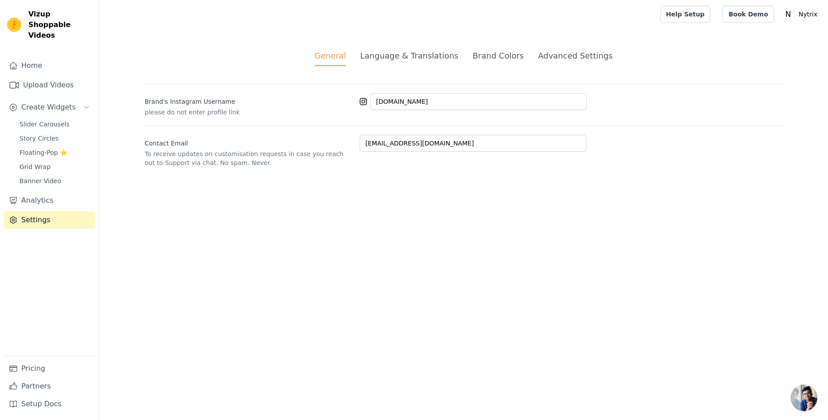 This screenshot has height=420, width=828. What do you see at coordinates (49, 220) in the screenshot?
I see `a: Settings` at bounding box center [49, 220].